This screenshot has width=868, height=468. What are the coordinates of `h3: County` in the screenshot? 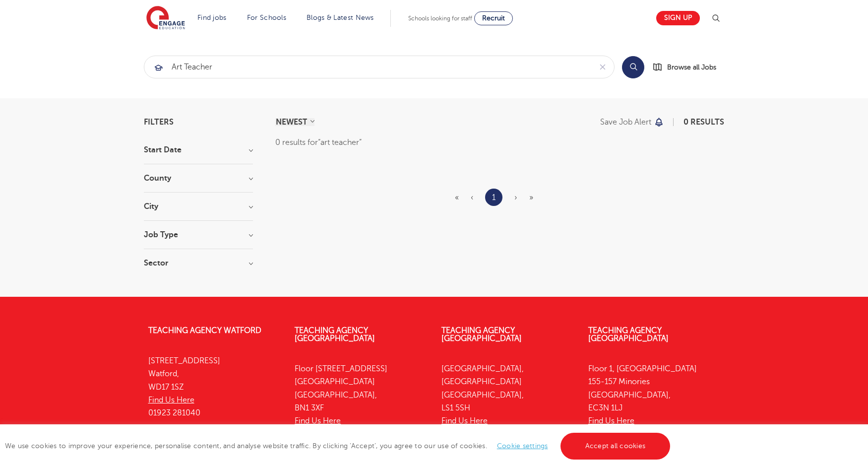 It's located at (198, 178).